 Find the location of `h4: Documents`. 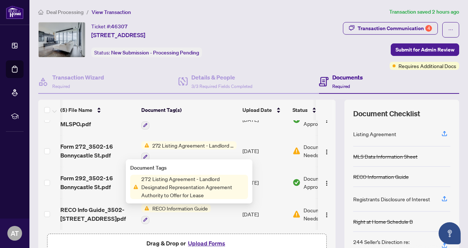

h4: Documents is located at coordinates (348, 77).